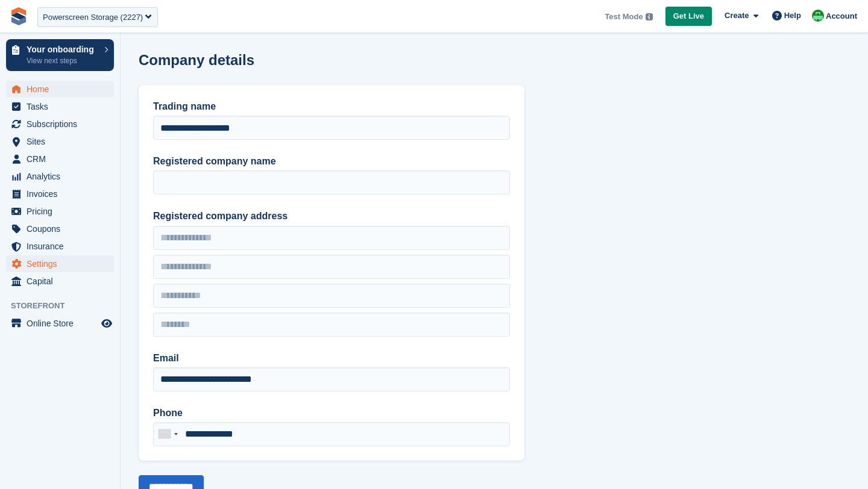 This screenshot has width=868, height=489. Describe the element at coordinates (63, 211) in the screenshot. I see `span: Pricing` at that location.